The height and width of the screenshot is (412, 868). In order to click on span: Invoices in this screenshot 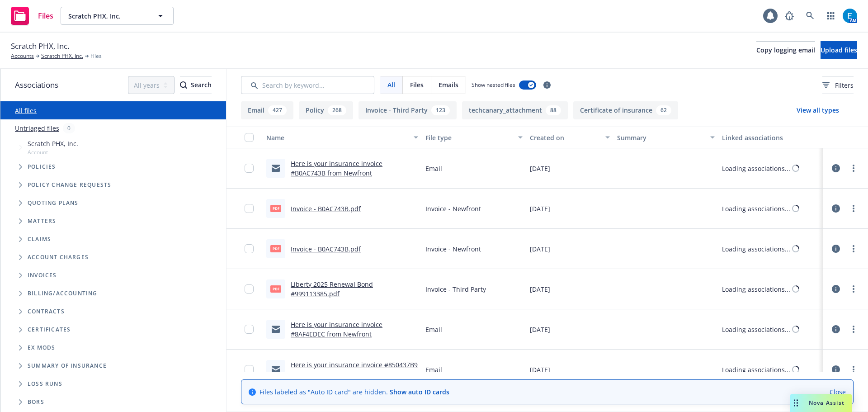, I will do `click(42, 275)`.